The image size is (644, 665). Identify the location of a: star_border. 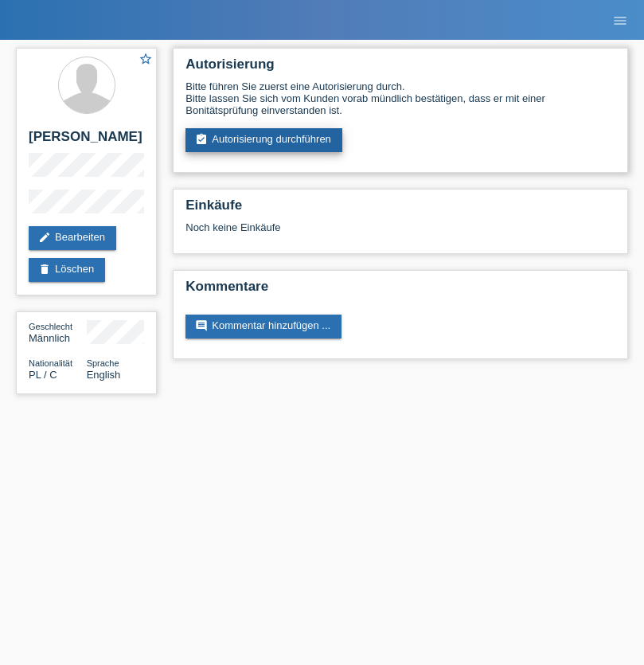
(146, 60).